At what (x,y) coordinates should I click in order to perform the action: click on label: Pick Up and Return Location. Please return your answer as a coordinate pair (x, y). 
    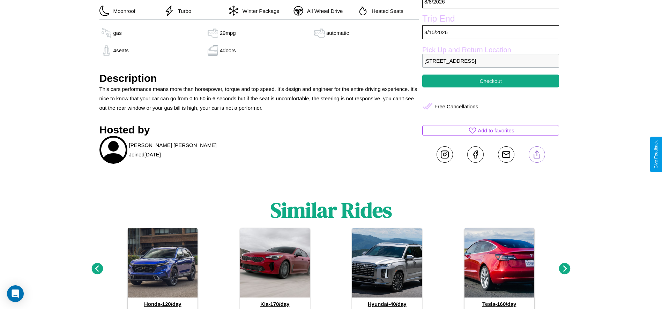
    Looking at the image, I should click on (491, 50).